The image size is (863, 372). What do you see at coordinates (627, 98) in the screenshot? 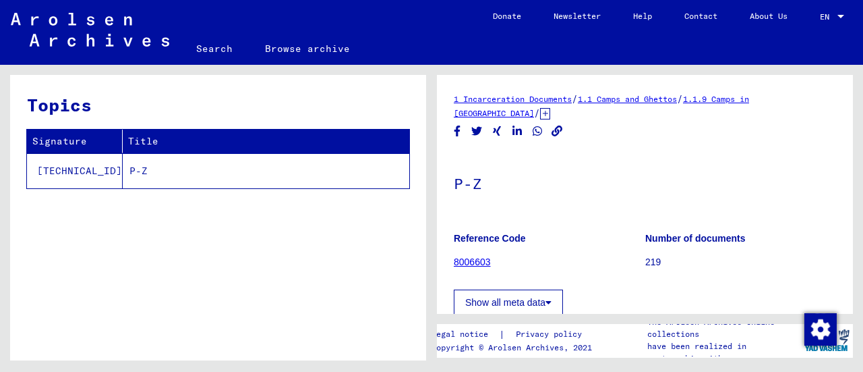
I see `a: 1.1 Camps and Ghettos` at bounding box center [627, 98].